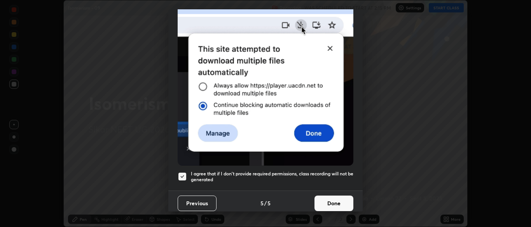  Describe the element at coordinates (272, 177) in the screenshot. I see `h5: I agree that if I don't provide required permissions, class recording will not be generated` at that location.